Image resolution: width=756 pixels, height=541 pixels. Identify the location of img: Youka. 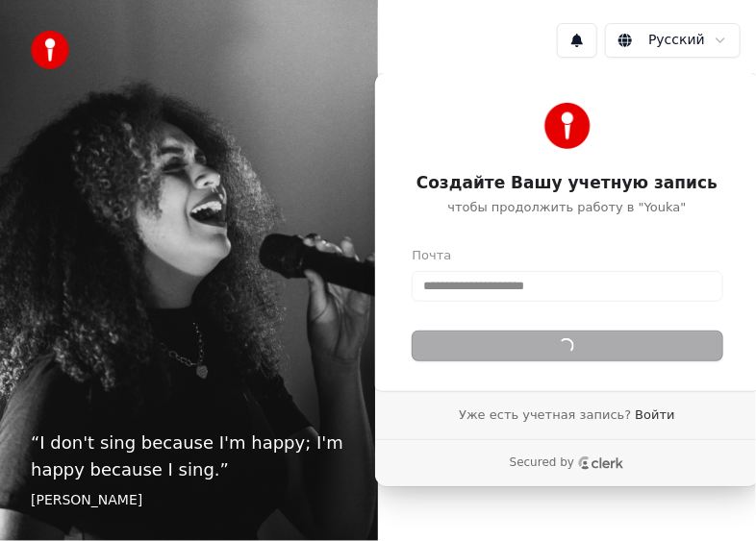
(567, 126).